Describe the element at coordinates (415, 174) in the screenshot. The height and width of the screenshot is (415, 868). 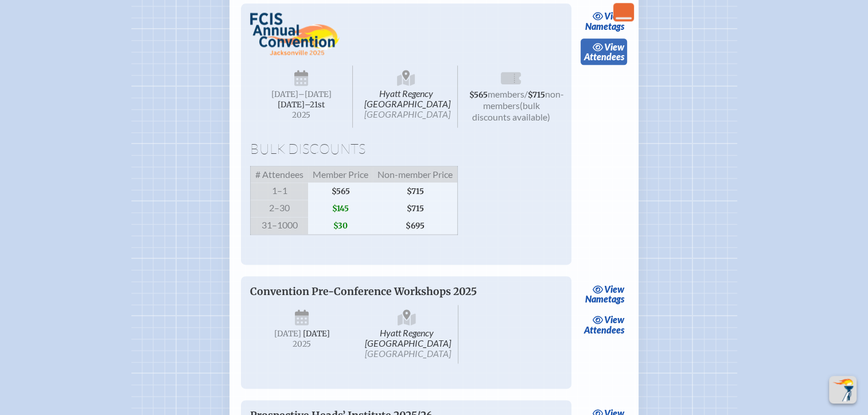
I see `span: Non-member Price` at that location.